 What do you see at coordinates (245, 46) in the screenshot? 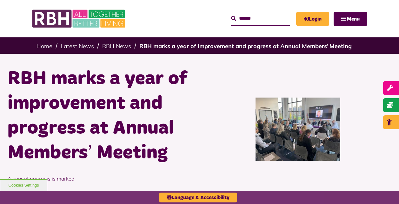
I see `a: RBH marks a year of improvement and progress at Annual Members’ Meeting` at bounding box center [245, 46].